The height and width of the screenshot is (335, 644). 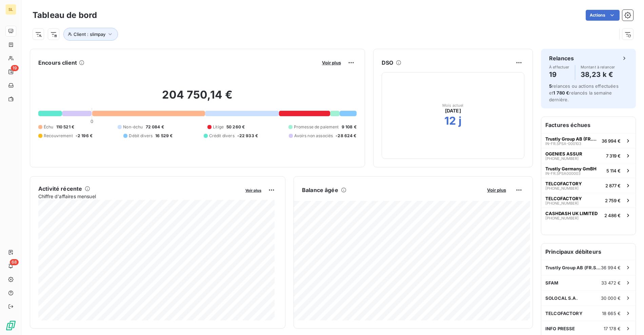 What do you see at coordinates (197, 98) in the screenshot?
I see `h2: 204 750,14 €` at bounding box center [197, 98].